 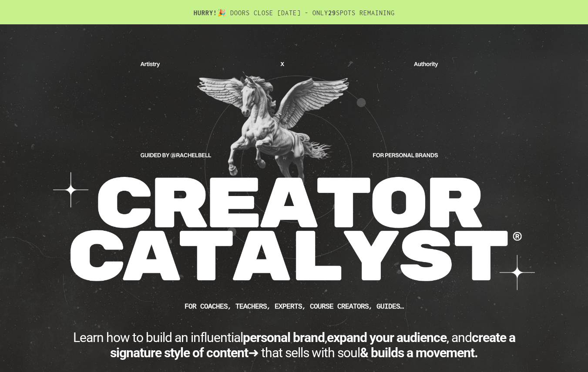 I want to click on b: HURRY!, so click(x=206, y=13).